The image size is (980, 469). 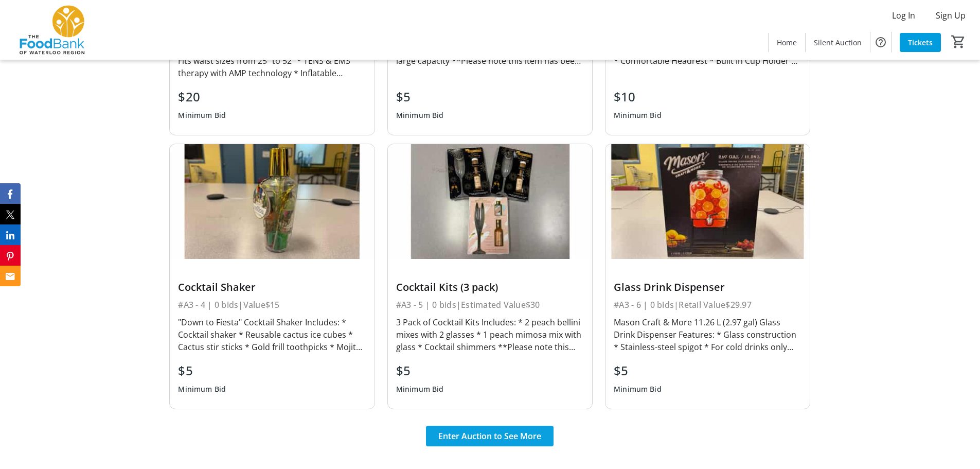 I want to click on div: #A3 - 6 | 0 bids | Retail Value $29.97, so click(x=707, y=304).